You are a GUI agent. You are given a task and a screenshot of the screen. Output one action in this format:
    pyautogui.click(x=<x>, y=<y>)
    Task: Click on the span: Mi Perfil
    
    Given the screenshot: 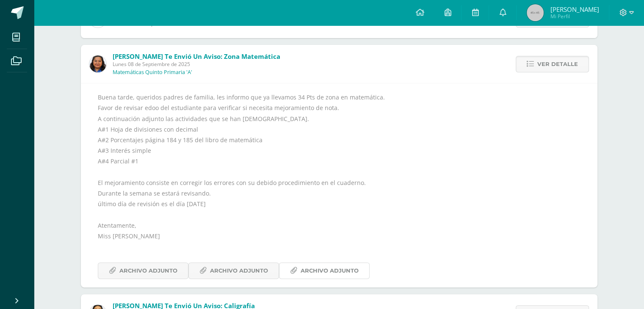 What is the action you would take?
    pyautogui.click(x=574, y=16)
    